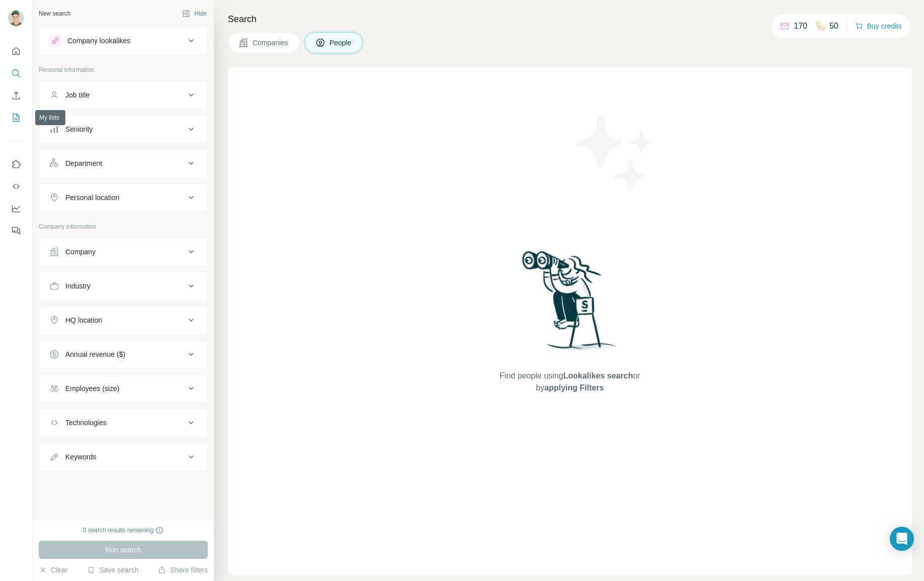  I want to click on button: Dashboard, so click(16, 209).